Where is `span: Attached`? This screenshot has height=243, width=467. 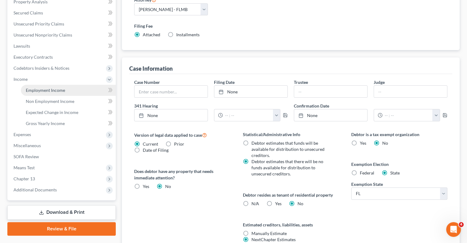 span: Attached is located at coordinates (151, 34).